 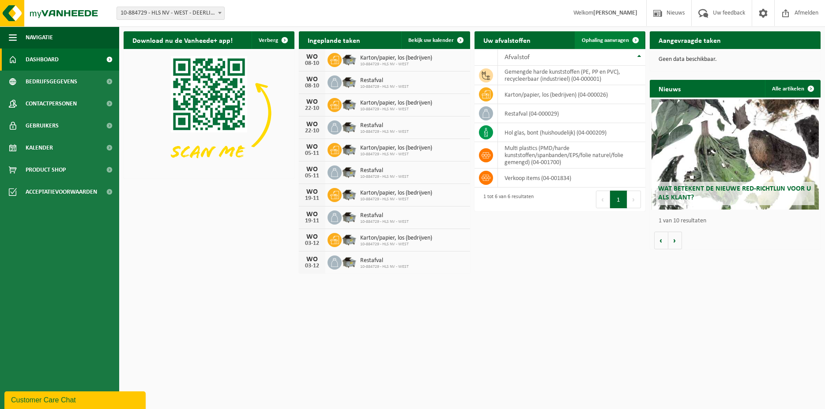 I want to click on span: Verberg, so click(x=268, y=40).